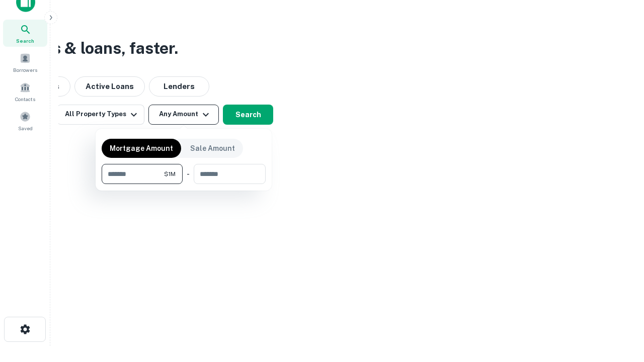 The image size is (644, 362). I want to click on span: $1M, so click(170, 174).